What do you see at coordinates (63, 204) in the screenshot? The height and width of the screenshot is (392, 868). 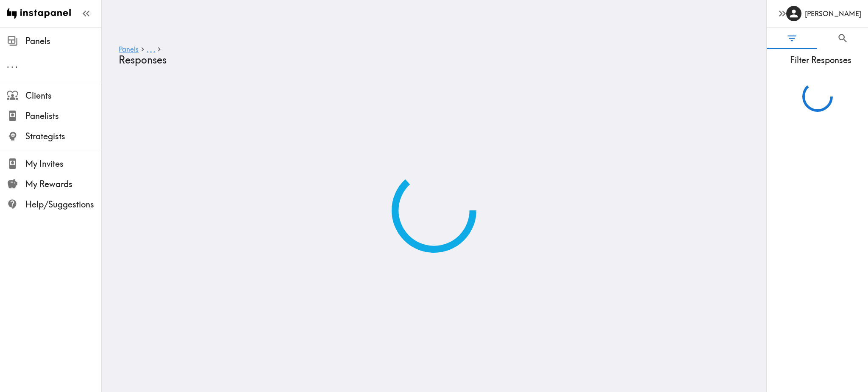 I see `span: Help/Suggestions` at bounding box center [63, 204].